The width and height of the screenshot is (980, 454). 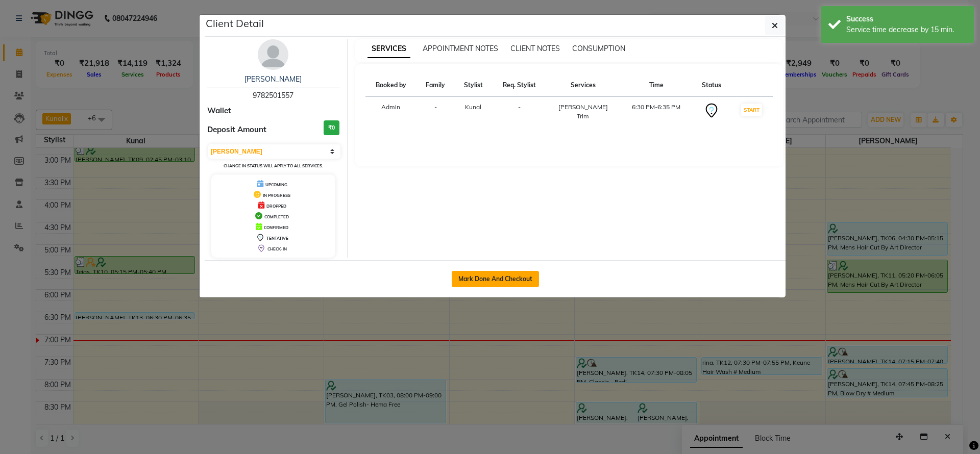 What do you see at coordinates (277, 196) in the screenshot?
I see `span: IN PROGRESS` at bounding box center [277, 196].